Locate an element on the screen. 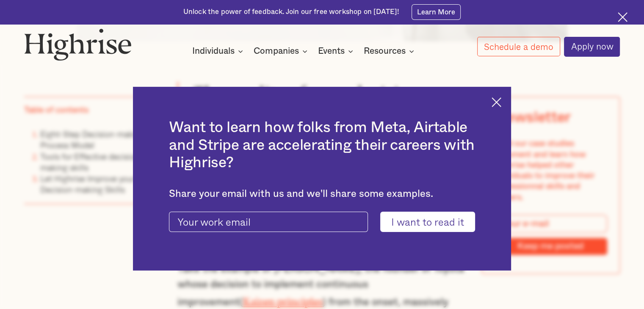 The height and width of the screenshot is (309, 644). input: I want to read it is located at coordinates (427, 222).